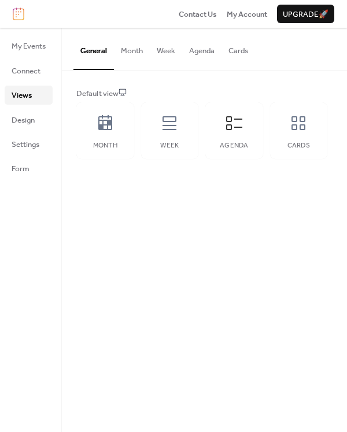  Describe the element at coordinates (132, 48) in the screenshot. I see `button: Month` at that location.